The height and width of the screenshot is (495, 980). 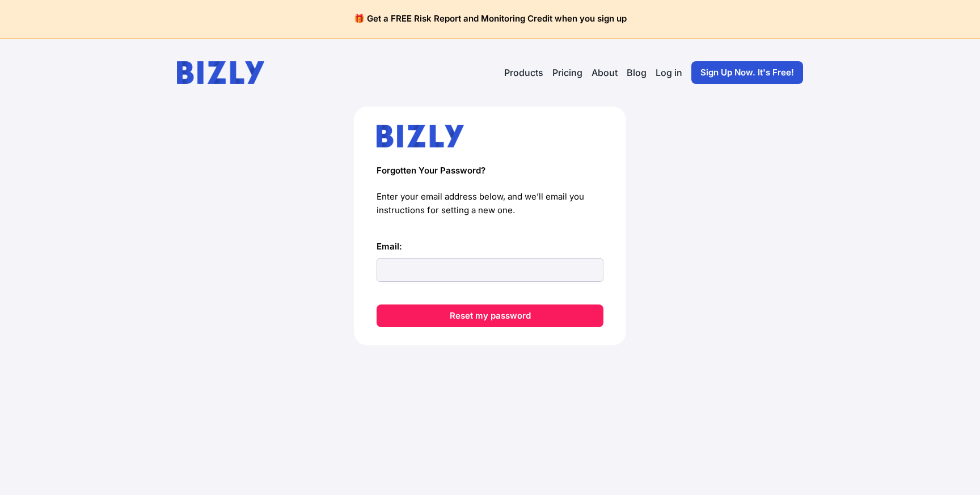 What do you see at coordinates (490, 246) in the screenshot?
I see `label: Email:` at bounding box center [490, 246].